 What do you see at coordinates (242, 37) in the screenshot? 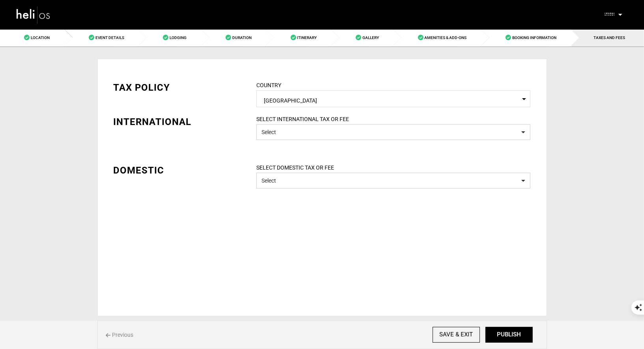
I see `span: Duration` at bounding box center [242, 37].